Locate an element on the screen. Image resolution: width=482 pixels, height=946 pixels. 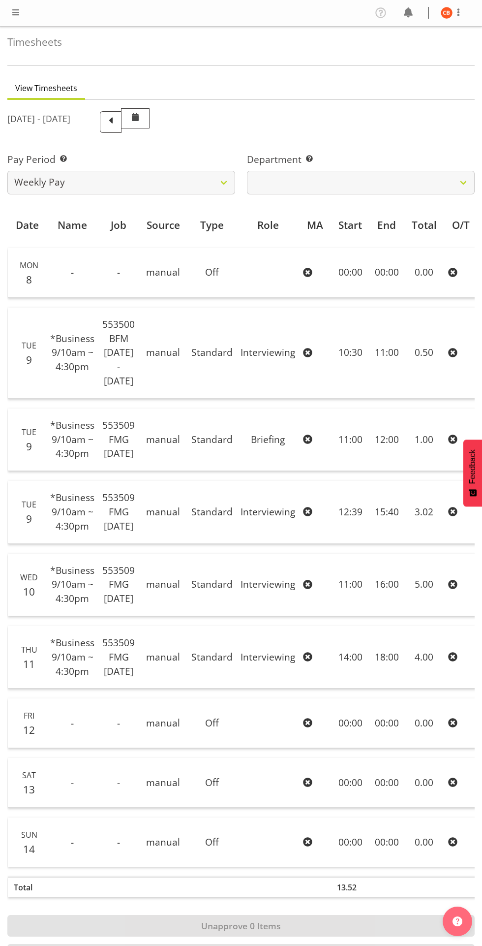
span: Unapprove 0 Items is located at coordinates (241, 926).